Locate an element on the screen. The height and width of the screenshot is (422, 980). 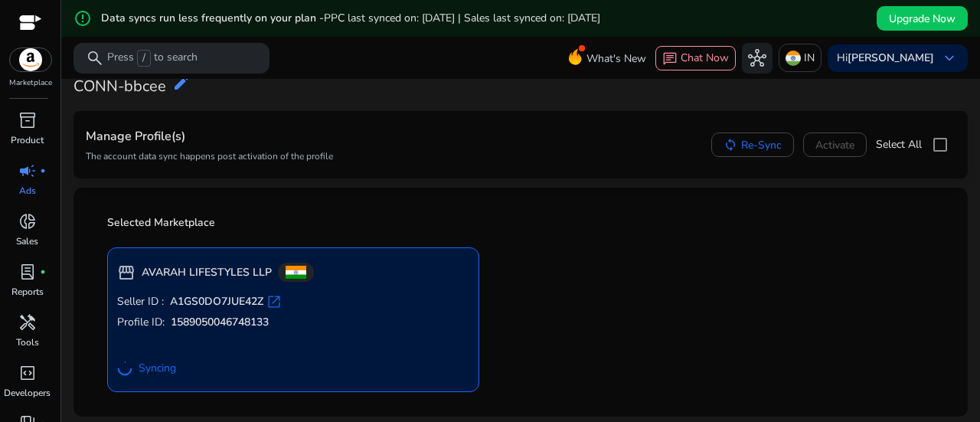
mat-icon: edit is located at coordinates (181, 83).